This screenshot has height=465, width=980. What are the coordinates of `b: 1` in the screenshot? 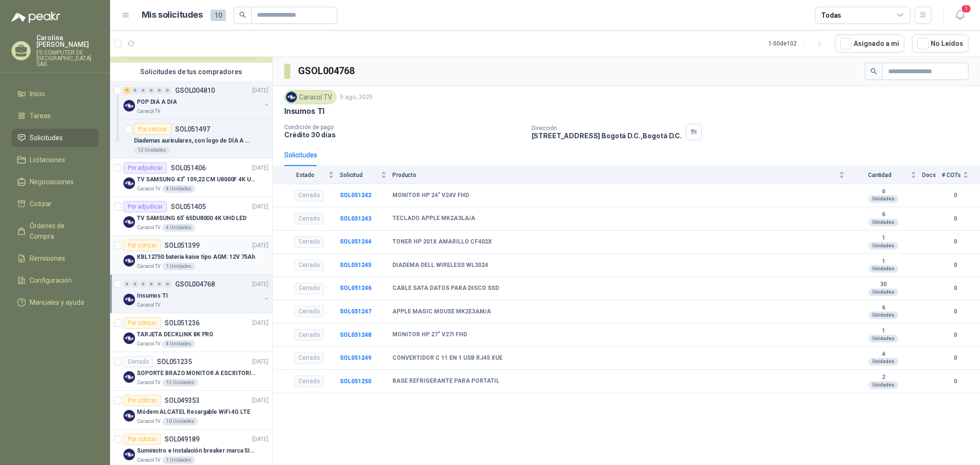 It's located at (884, 262).